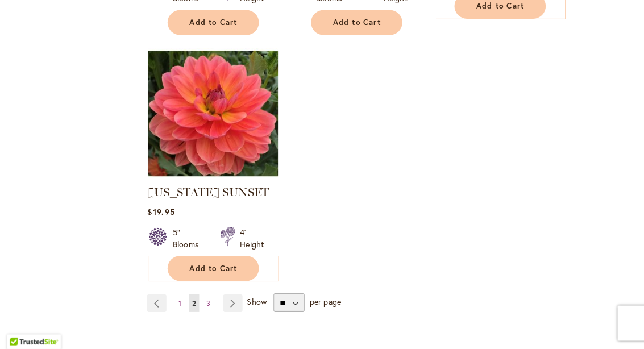 The width and height of the screenshot is (644, 349). Describe the element at coordinates (320, 303) in the screenshot. I see `span: per page` at that location.